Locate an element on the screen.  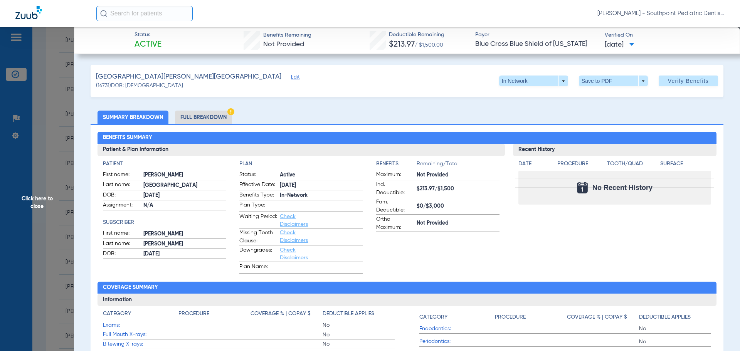
span: Maximum: is located at coordinates (395, 175).